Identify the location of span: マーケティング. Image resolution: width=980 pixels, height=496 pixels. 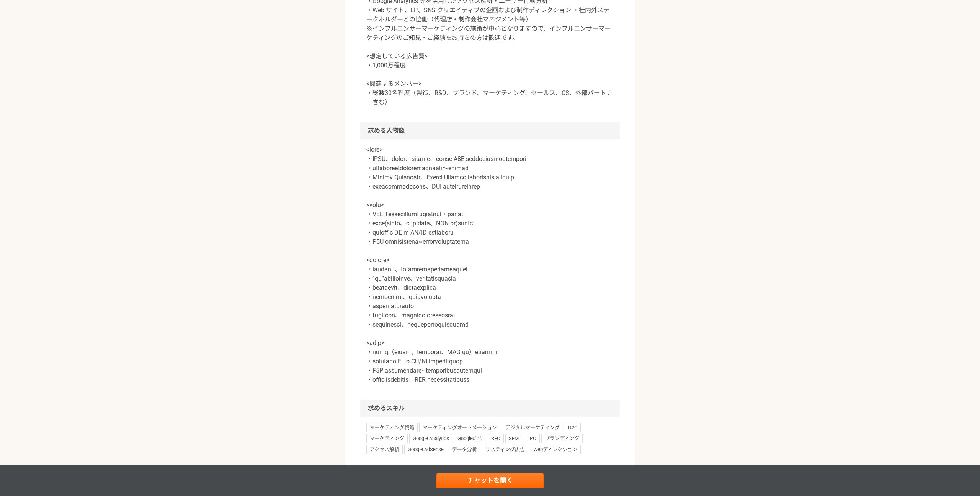
(387, 438).